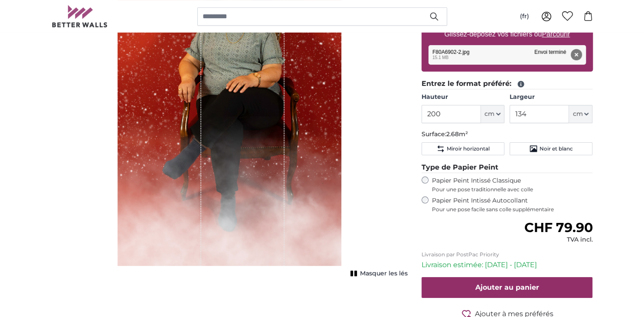 This screenshot has height=317, width=644. Describe the element at coordinates (507, 84) in the screenshot. I see `legend: Entrez le format préféré:` at that location.